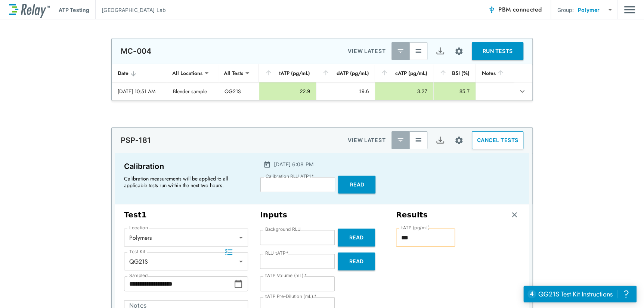 The image size is (644, 308). What do you see at coordinates (345, 73) in the screenshot?
I see `div: dATP (pg/mL)` at bounding box center [345, 73].